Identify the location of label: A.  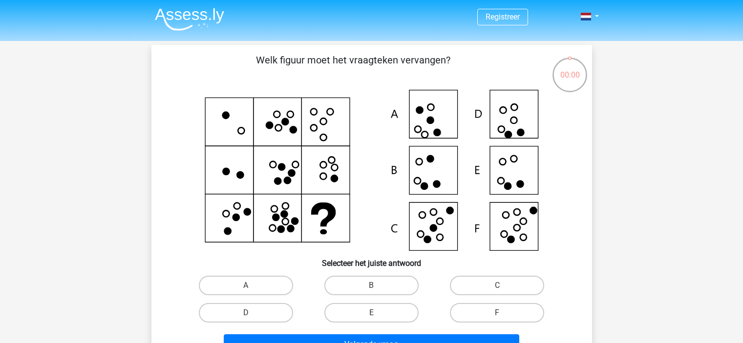
(246, 286).